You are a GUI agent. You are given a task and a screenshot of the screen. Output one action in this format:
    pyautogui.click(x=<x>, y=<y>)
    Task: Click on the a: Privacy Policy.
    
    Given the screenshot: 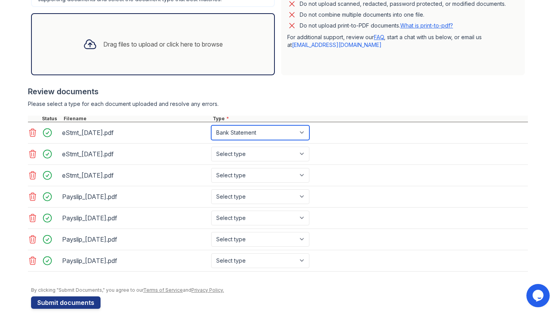 What is the action you would take?
    pyautogui.click(x=208, y=290)
    